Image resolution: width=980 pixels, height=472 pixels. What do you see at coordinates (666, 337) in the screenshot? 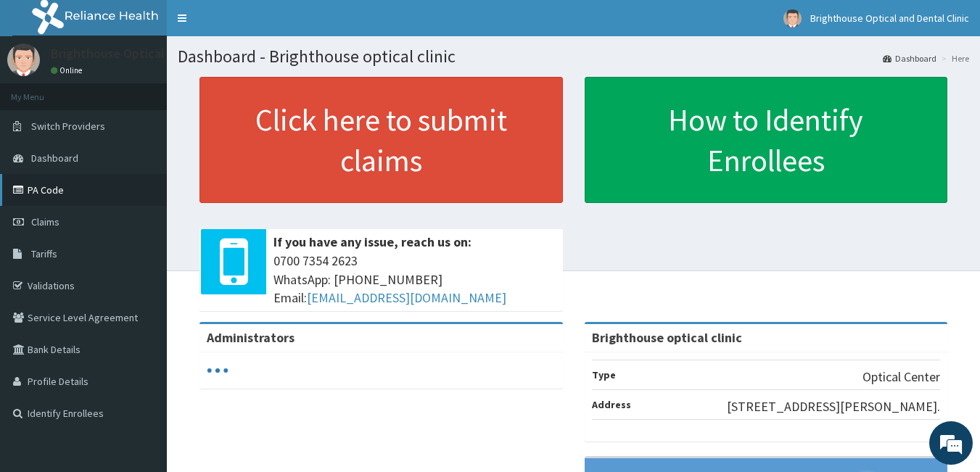
I see `strong: Brighthouse optical clinic` at bounding box center [666, 337].